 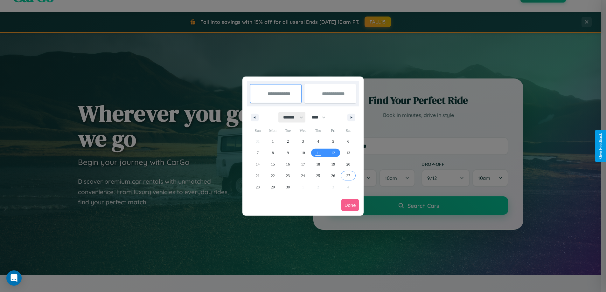 I want to click on span: 19, so click(x=333, y=164).